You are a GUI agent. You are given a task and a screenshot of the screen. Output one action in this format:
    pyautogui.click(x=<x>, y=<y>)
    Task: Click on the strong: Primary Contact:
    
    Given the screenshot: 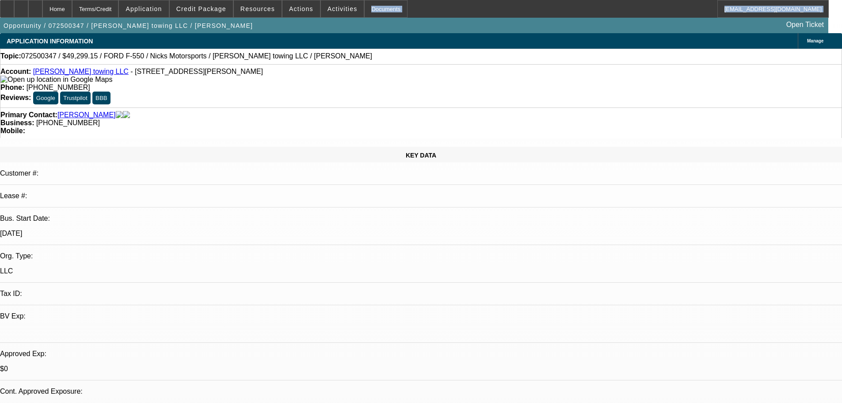 What is the action you would take?
    pyautogui.click(x=29, y=115)
    